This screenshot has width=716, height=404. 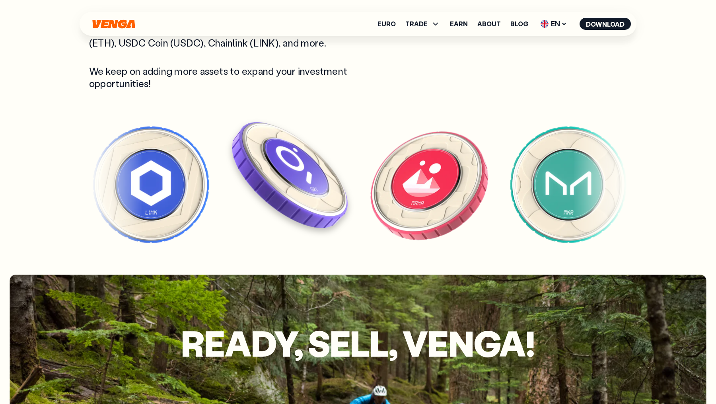 I want to click on a: Download, so click(x=605, y=24).